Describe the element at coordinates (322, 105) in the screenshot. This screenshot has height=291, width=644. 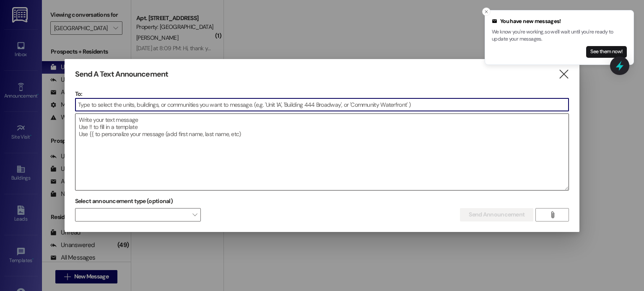
I see `input: Type to select the units, buildings, or communities you want to message. (e.g. 'Unit 1A', 'Buildi...` at that location.